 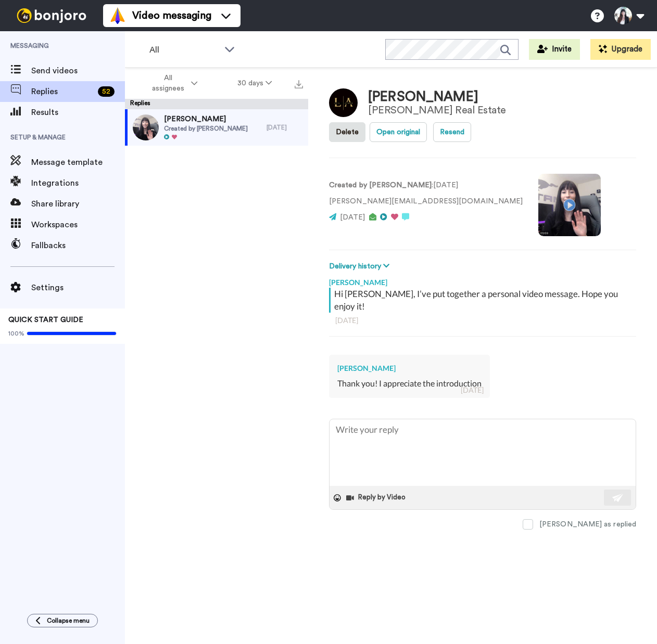 What do you see at coordinates (299, 84) in the screenshot?
I see `img: export.svg` at bounding box center [299, 84].